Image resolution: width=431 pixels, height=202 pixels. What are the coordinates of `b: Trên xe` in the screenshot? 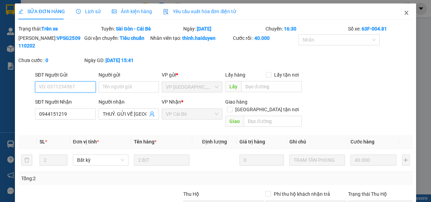 It's located at (50, 29).